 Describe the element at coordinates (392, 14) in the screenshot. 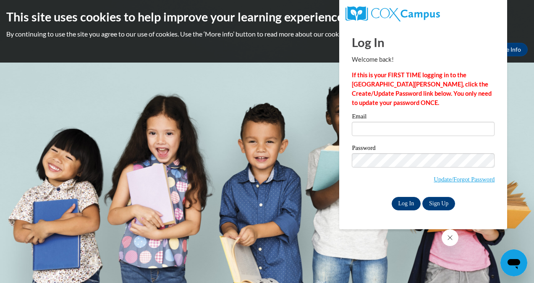

I see `img: COX Campus` at that location.